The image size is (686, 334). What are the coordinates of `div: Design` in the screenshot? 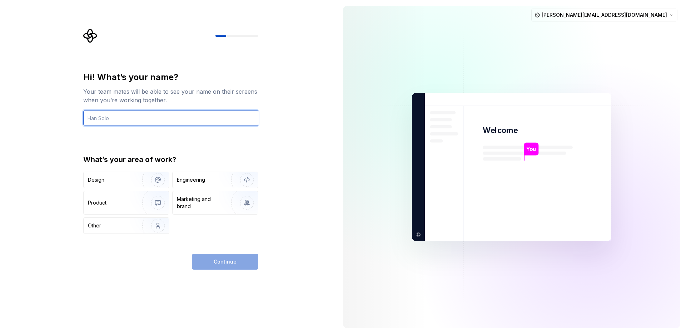 It's located at (96, 180).